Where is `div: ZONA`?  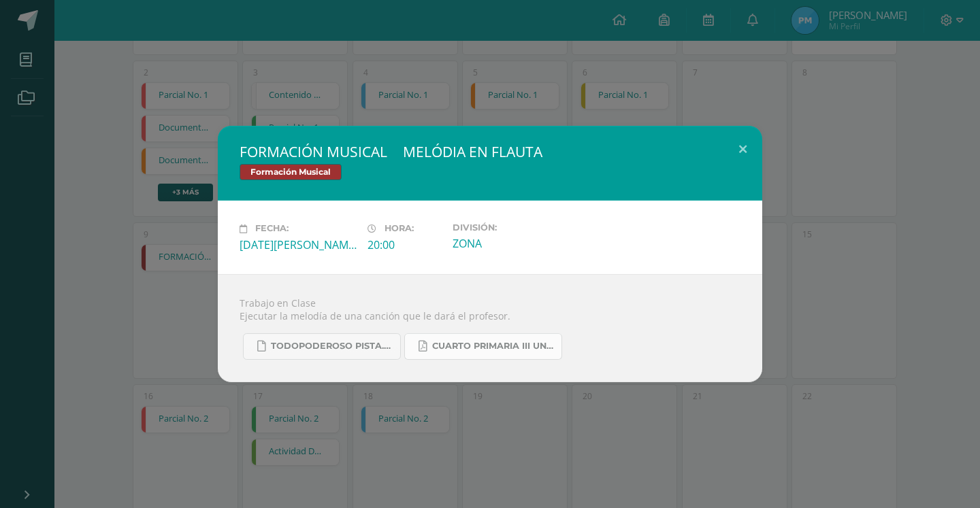
div: ZONA is located at coordinates (512, 244).